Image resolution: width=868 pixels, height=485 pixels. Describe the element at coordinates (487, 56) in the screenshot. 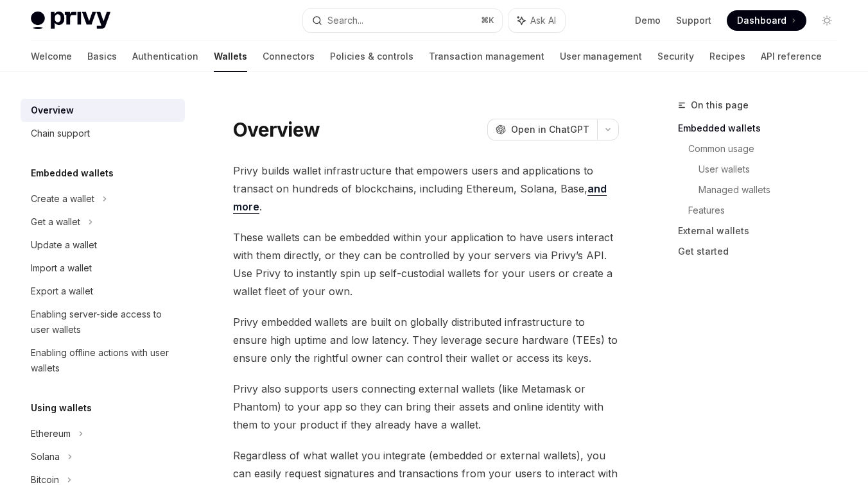

I see `a: Transaction management` at that location.